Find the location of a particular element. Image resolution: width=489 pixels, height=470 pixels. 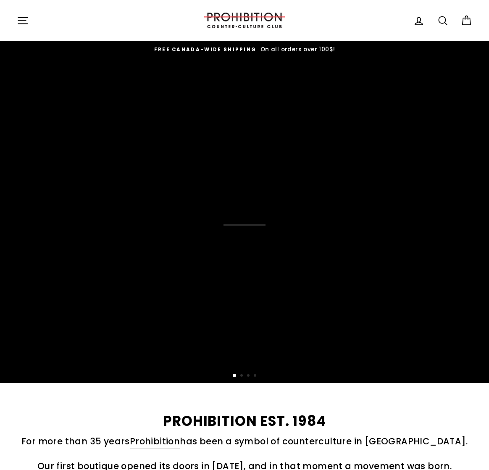

button: 3 is located at coordinates (249, 376).